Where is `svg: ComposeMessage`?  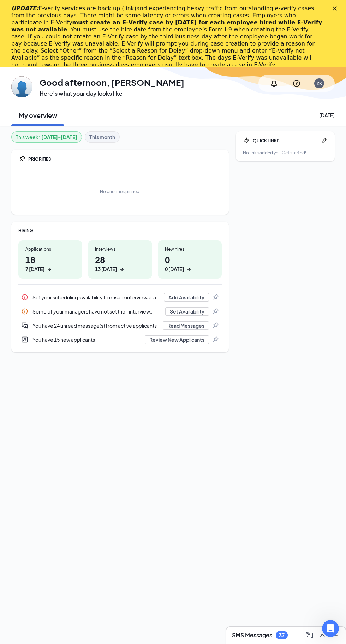
svg: ComposeMessage is located at coordinates (310, 635).